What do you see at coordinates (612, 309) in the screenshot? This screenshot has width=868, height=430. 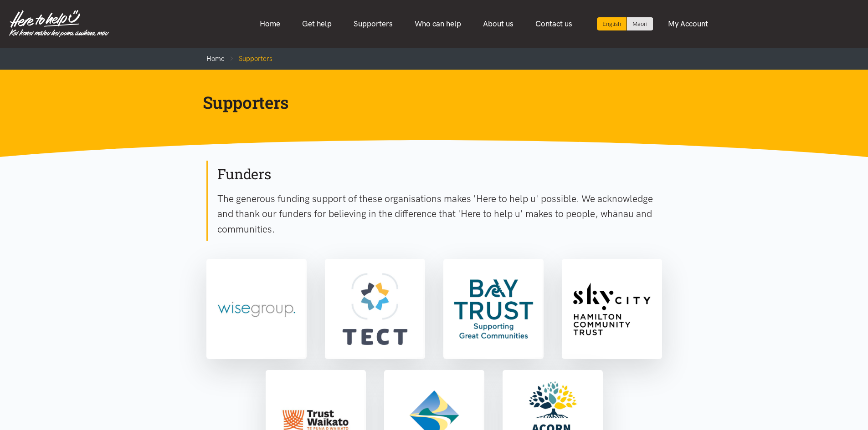 I see `a: Sky City Community Trust` at bounding box center [612, 309].